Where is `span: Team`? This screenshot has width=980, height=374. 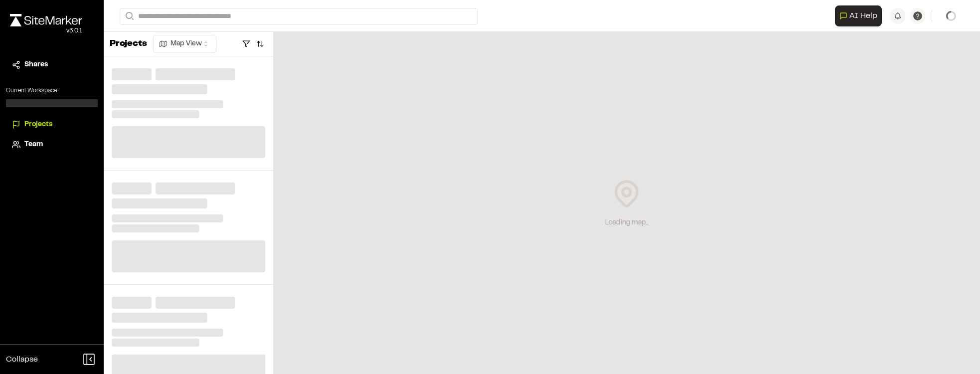 span: Team is located at coordinates (33, 145).